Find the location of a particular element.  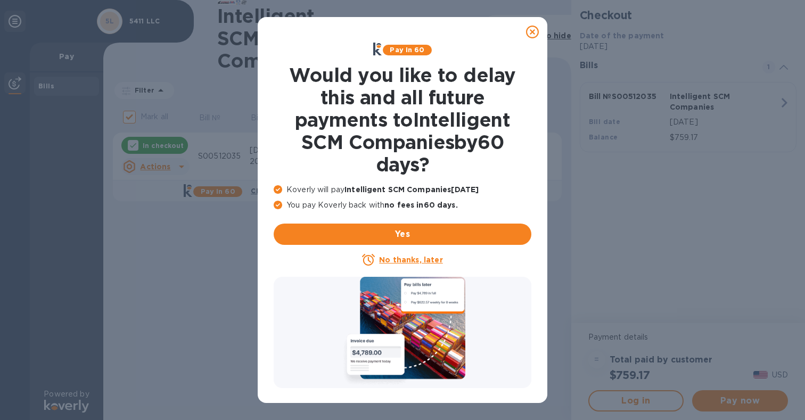

b: no fees in 60 days . is located at coordinates (421, 205).